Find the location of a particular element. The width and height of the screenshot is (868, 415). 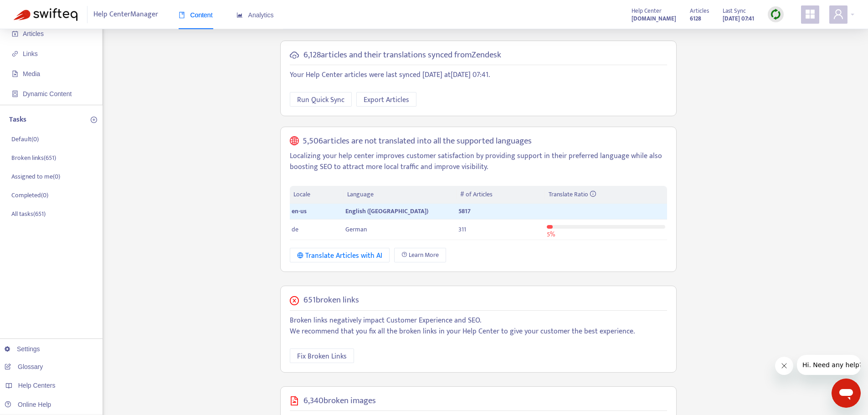

span: Export Articles is located at coordinates (386, 100).